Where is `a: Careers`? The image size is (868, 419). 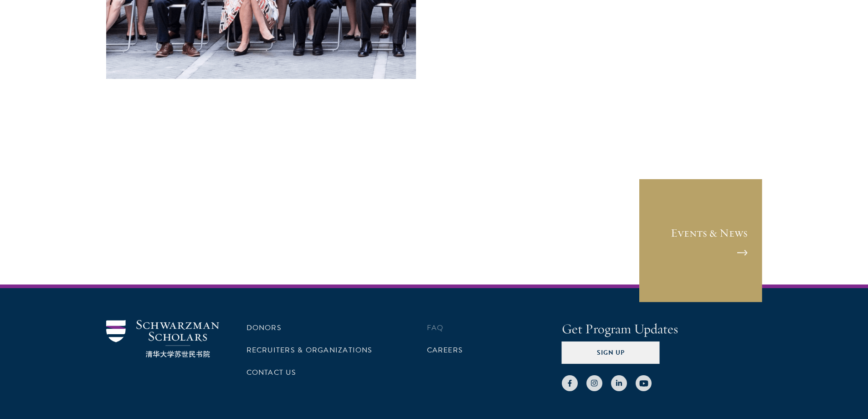 a: Careers is located at coordinates (445, 350).